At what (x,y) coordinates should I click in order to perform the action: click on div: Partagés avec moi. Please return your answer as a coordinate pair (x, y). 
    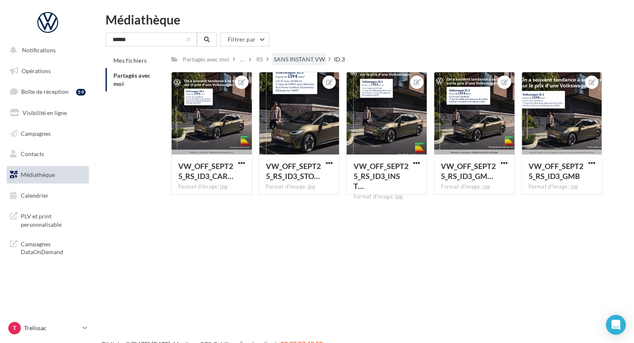
    Looking at the image, I should click on (206, 59).